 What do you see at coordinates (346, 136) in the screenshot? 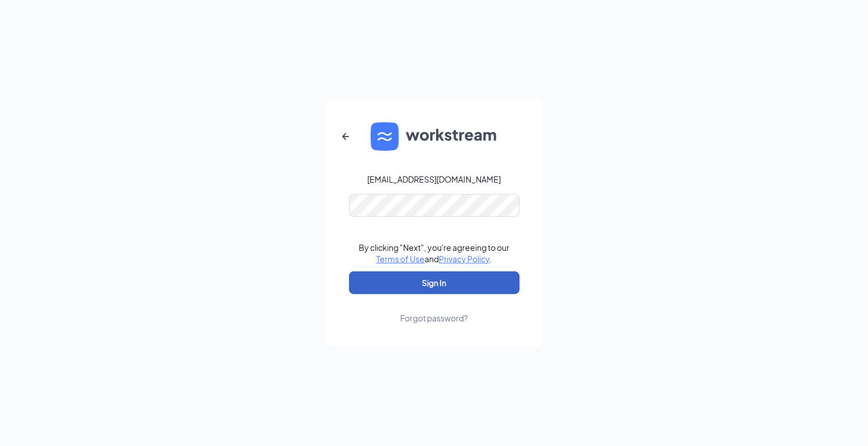
I see `svg: ArrowLeftNew` at bounding box center [346, 136].